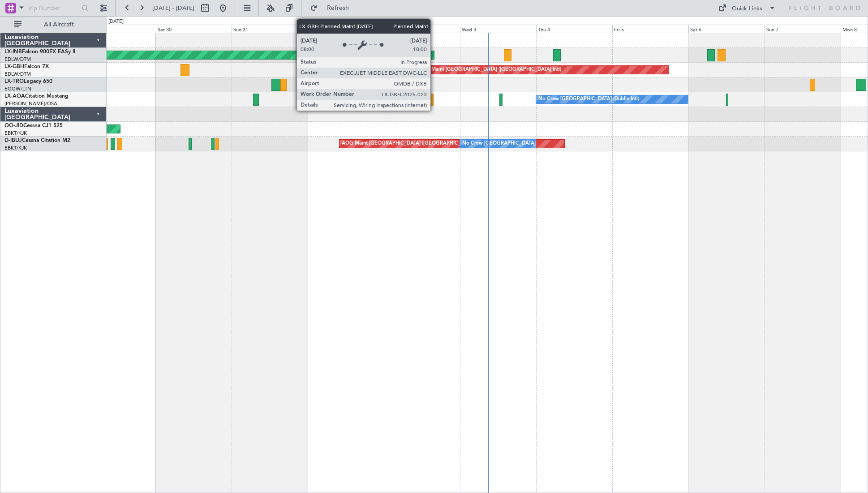  I want to click on a: EGGW/LTN, so click(18, 89).